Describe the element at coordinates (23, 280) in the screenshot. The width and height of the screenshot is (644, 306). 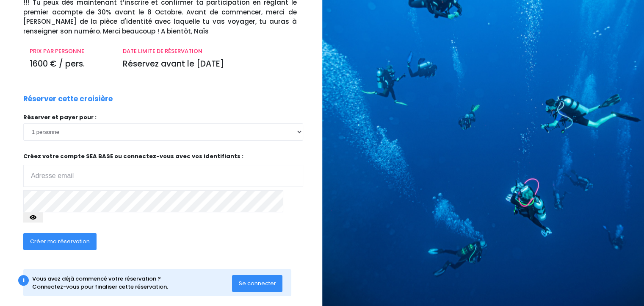
I see `div: i` at that location.